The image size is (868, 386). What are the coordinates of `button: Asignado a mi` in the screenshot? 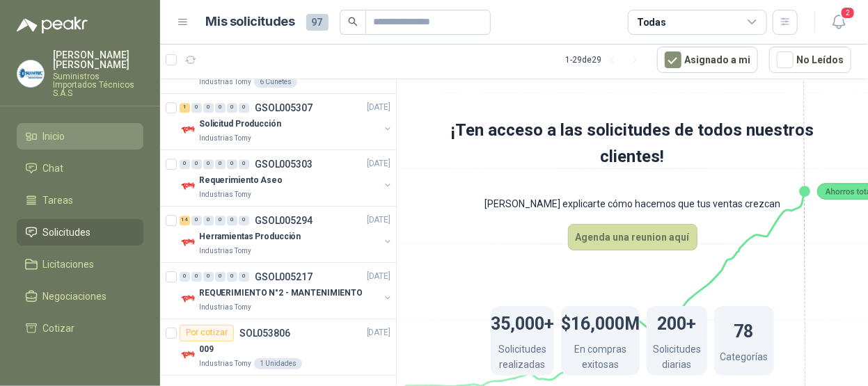 It's located at (707, 60).